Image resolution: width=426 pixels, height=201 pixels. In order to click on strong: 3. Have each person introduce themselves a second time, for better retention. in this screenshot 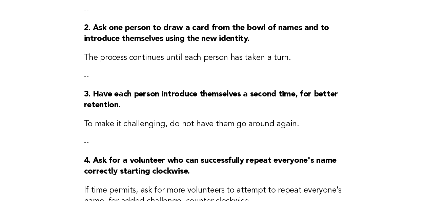, I will do `click(211, 100)`.